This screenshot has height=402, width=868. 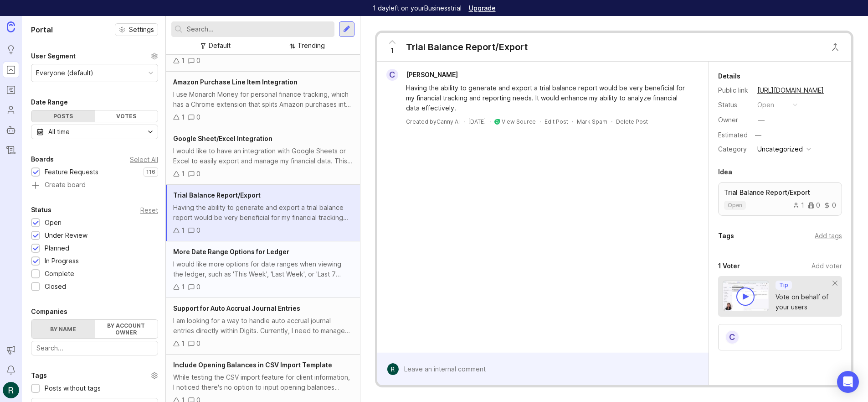 I want to click on a: Support for Auto Accrual Journal EntriesI am looking for a way to handle auto accrual journal ent..., so click(x=263, y=326).